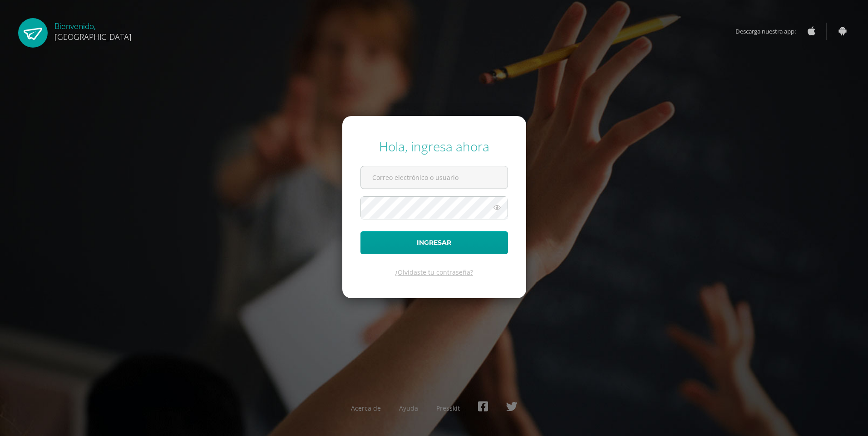  I want to click on a: ¿Olvidaste tu contraseña?, so click(434, 272).